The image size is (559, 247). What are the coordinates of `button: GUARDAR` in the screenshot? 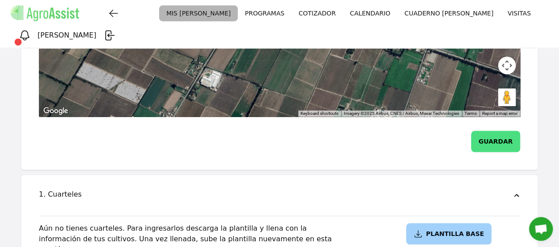 It's located at (495, 141).